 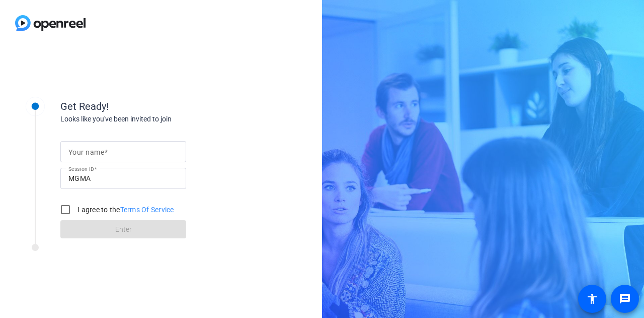 What do you see at coordinates (81, 169) in the screenshot?
I see `mat-label: Session ID` at bounding box center [81, 169].